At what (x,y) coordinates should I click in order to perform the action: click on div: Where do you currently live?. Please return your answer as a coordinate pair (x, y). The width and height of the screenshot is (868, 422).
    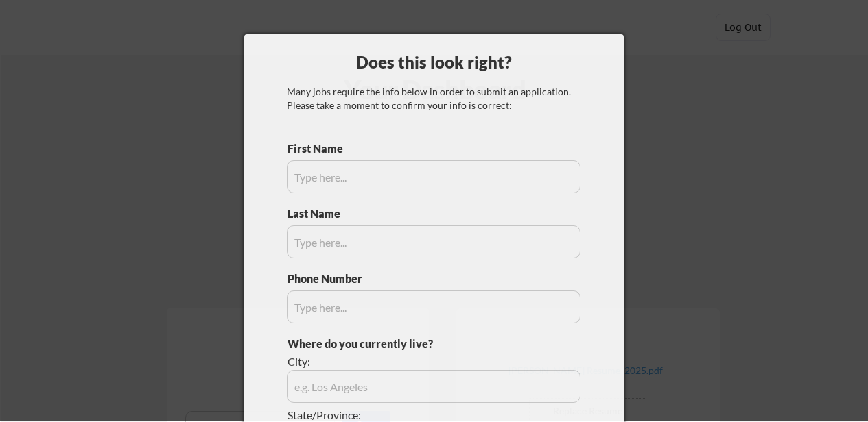
    Looking at the image, I should click on (396, 344).